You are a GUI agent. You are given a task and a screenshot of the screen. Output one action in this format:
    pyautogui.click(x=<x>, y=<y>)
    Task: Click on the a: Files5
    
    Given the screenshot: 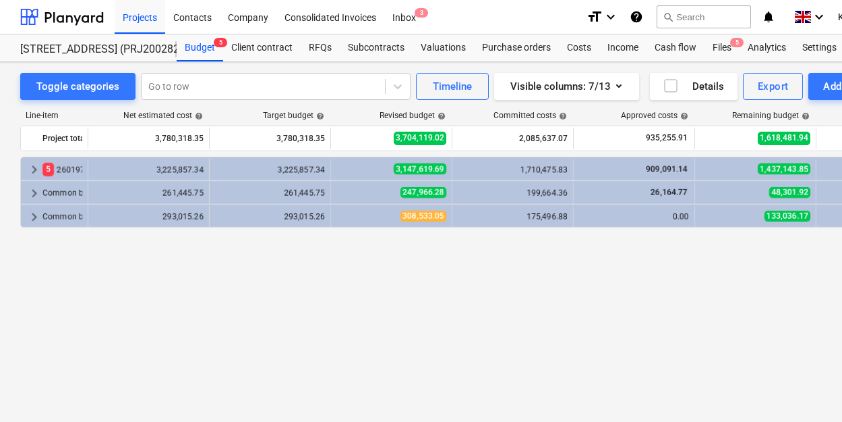 What is the action you would take?
    pyautogui.click(x=722, y=48)
    